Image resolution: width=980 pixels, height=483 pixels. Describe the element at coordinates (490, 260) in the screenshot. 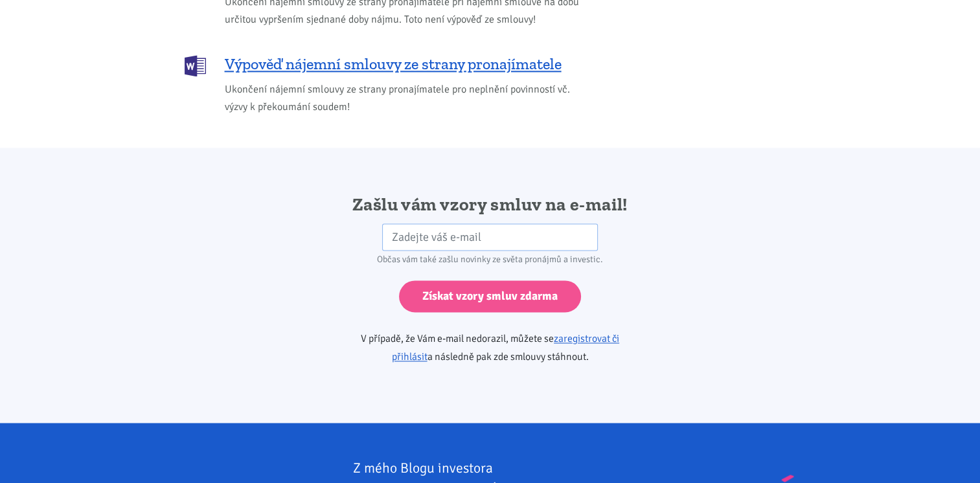

I see `div: Občas vám také zašlu novinky ze světa pronájmů a investic.` at that location.